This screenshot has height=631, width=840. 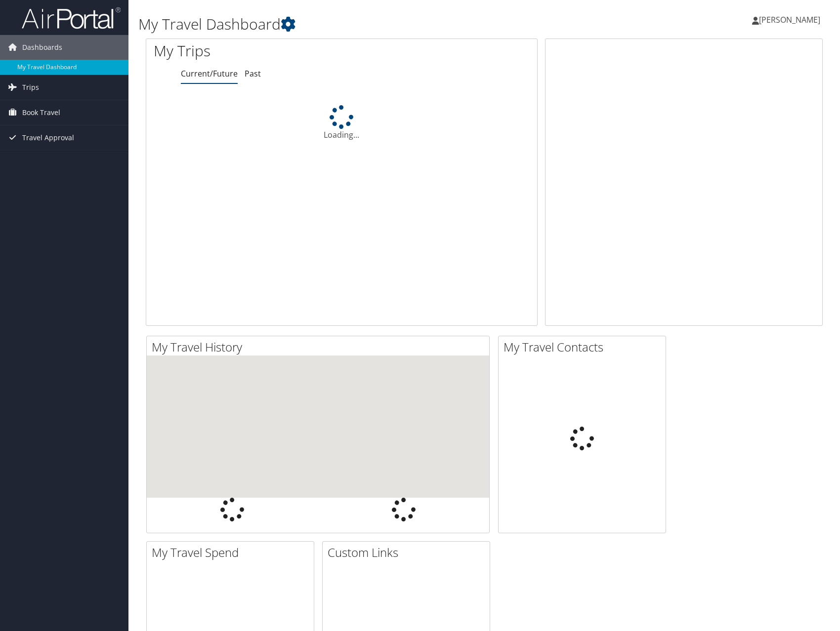 What do you see at coordinates (31, 87) in the screenshot?
I see `span: Trips` at bounding box center [31, 87].